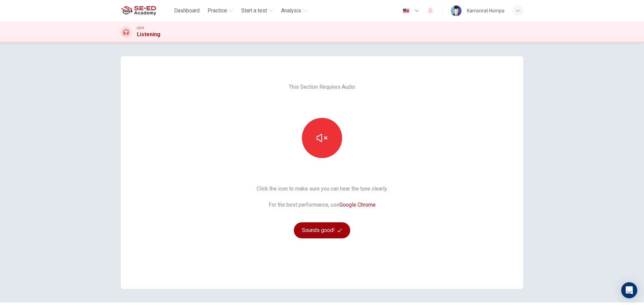 This screenshot has height=305, width=644. What do you see at coordinates (146, 11) in the screenshot?
I see `a: SE-ED Academy logo` at bounding box center [146, 11].